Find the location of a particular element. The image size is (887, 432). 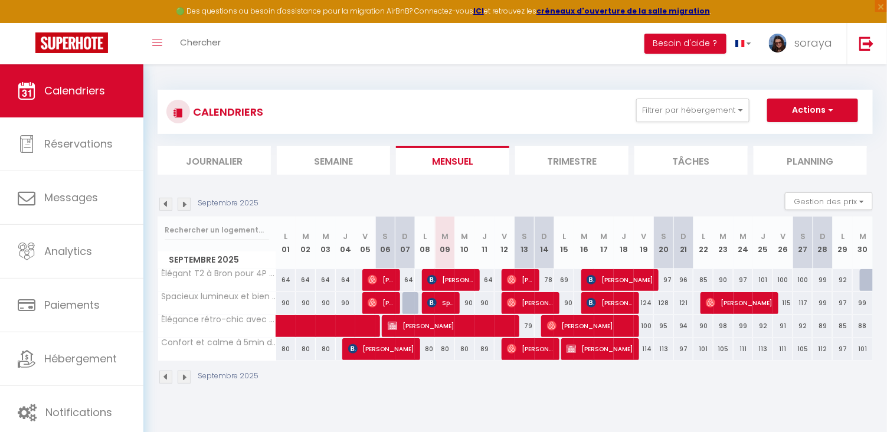

th: 19 is located at coordinates (644, 243).